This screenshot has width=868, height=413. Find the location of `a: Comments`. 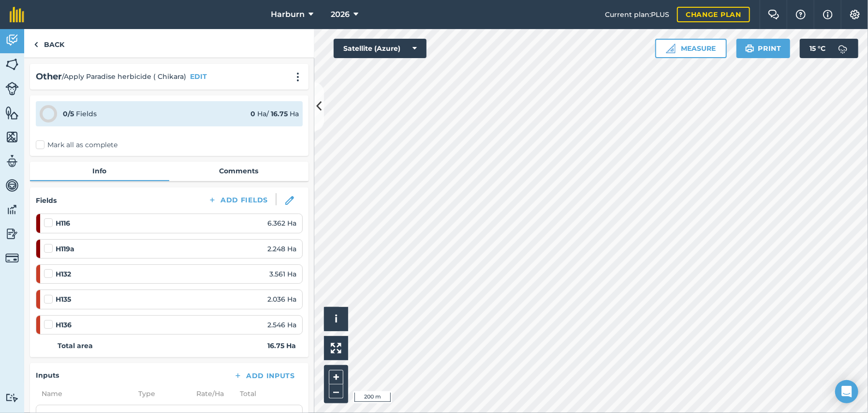

a: Comments is located at coordinates (239, 171).